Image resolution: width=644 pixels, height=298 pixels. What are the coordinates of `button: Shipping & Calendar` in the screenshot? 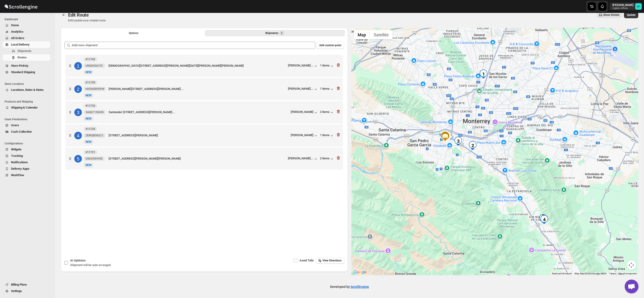 It's located at (27, 108).